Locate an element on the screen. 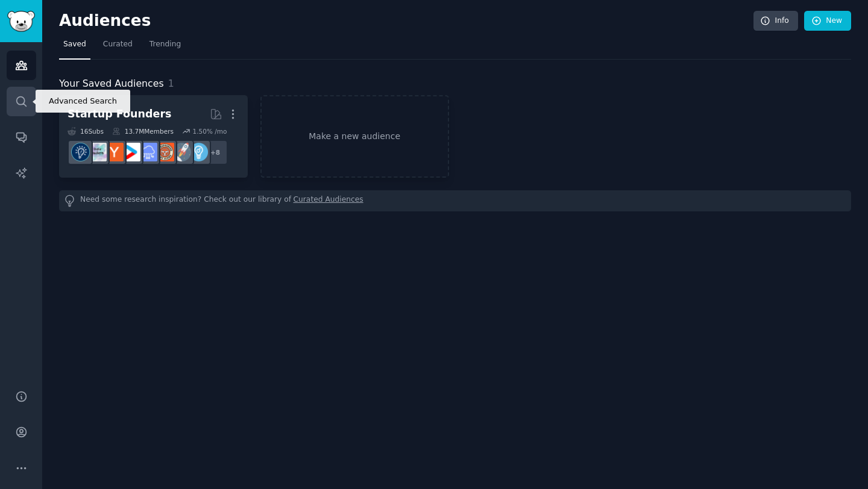 Image resolution: width=868 pixels, height=489 pixels. a: Saved is located at coordinates (75, 47).